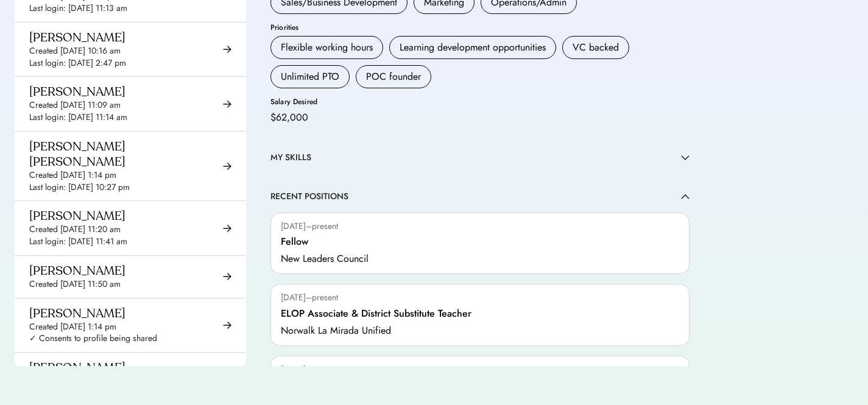 This screenshot has height=405, width=868. I want to click on div: POC founder, so click(393, 77).